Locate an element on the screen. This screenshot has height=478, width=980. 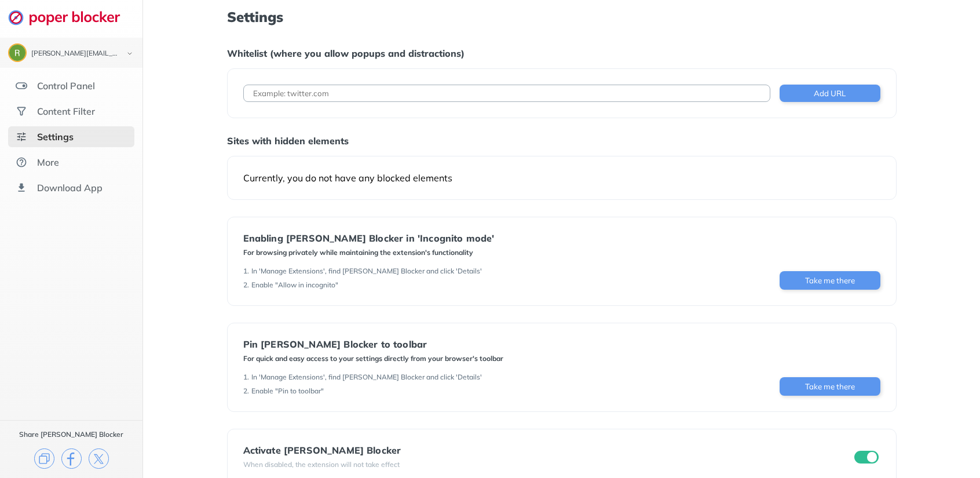
div: Content Filter is located at coordinates (66, 111).